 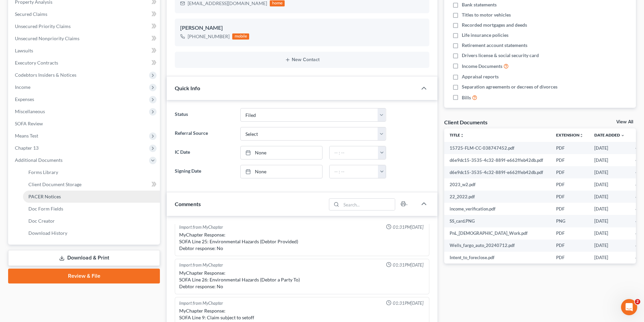 I want to click on td: Wells_fargo_auto_20240712.pdf, so click(x=498, y=245).